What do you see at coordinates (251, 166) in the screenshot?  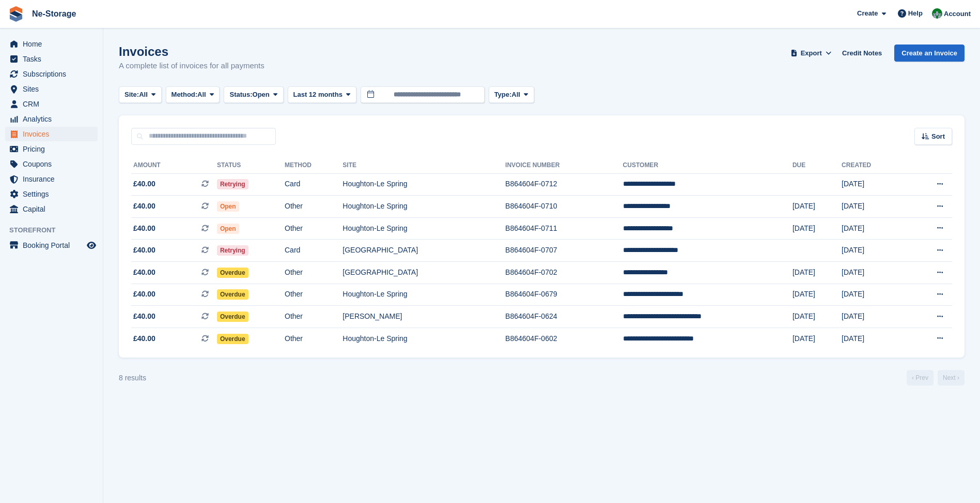 I see `th: Status` at bounding box center [251, 166].